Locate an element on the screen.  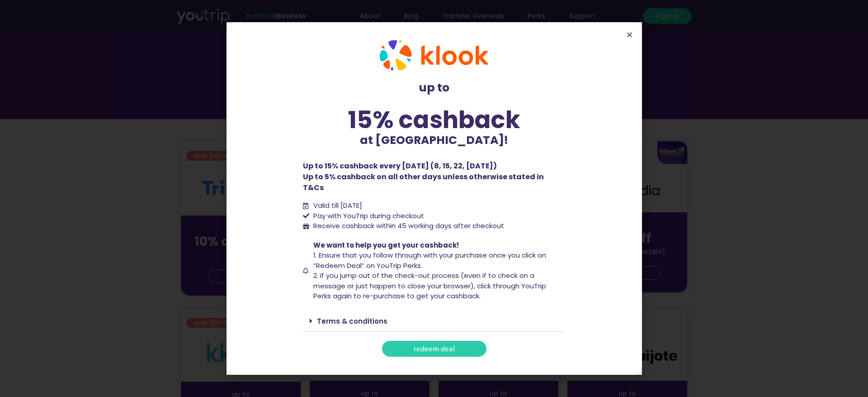
a: Terms & conditions is located at coordinates (352, 321).